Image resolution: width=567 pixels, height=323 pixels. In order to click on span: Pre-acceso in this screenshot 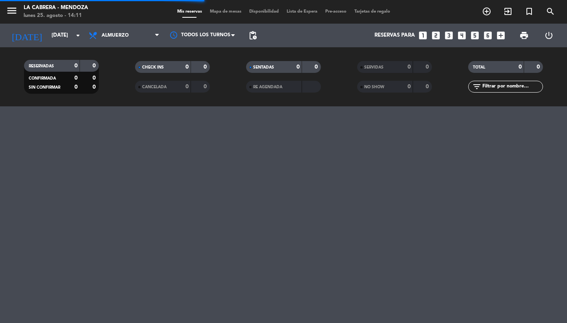, I will do `click(336, 11)`.